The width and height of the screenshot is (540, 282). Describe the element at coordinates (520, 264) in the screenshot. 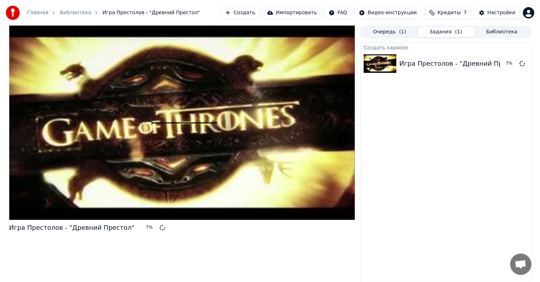

I see `div: Открытый чат` at that location.